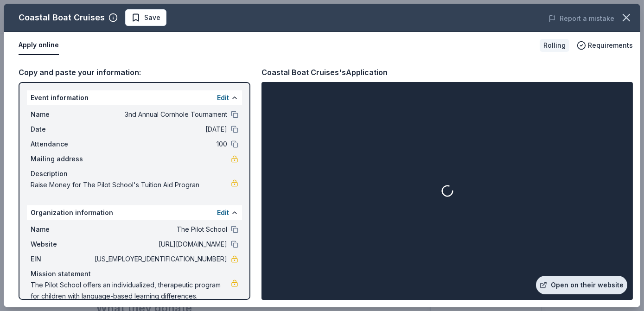 The width and height of the screenshot is (644, 311). I want to click on span: EIN, so click(62, 259).